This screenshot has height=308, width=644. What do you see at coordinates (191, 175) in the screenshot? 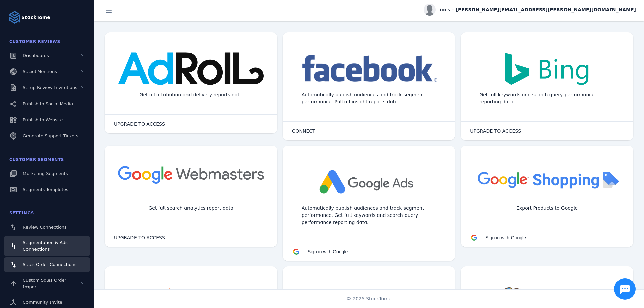
I see `img: webmasters.png` at bounding box center [191, 175].